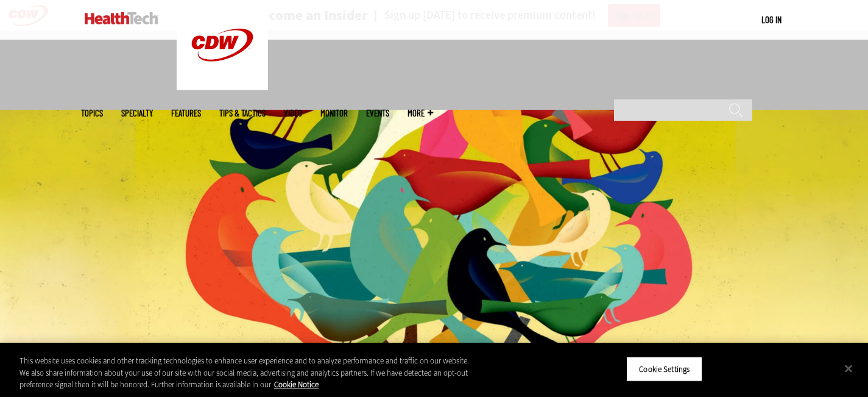  I want to click on a: Events, so click(377, 113).